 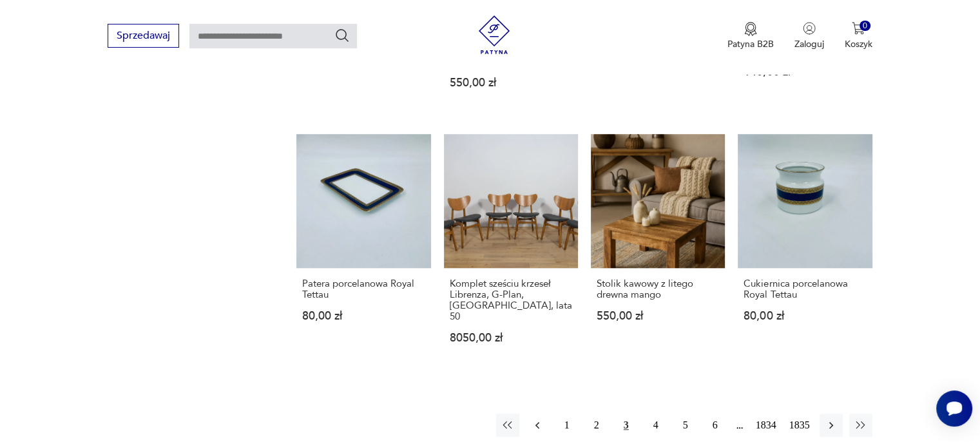 I want to click on button: 6, so click(x=715, y=426).